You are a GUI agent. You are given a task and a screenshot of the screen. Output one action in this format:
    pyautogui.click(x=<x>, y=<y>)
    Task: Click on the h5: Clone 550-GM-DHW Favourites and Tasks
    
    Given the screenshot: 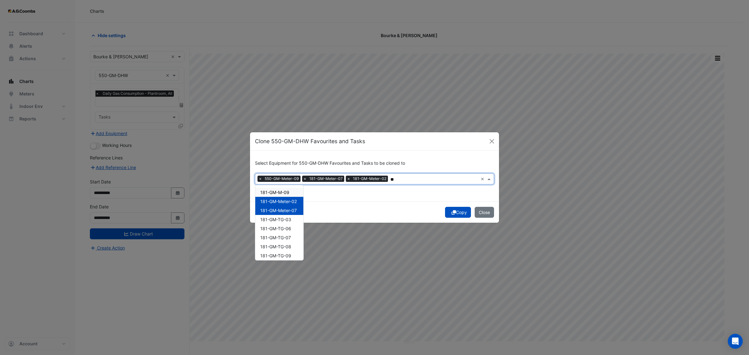 What is the action you would take?
    pyautogui.click(x=310, y=141)
    